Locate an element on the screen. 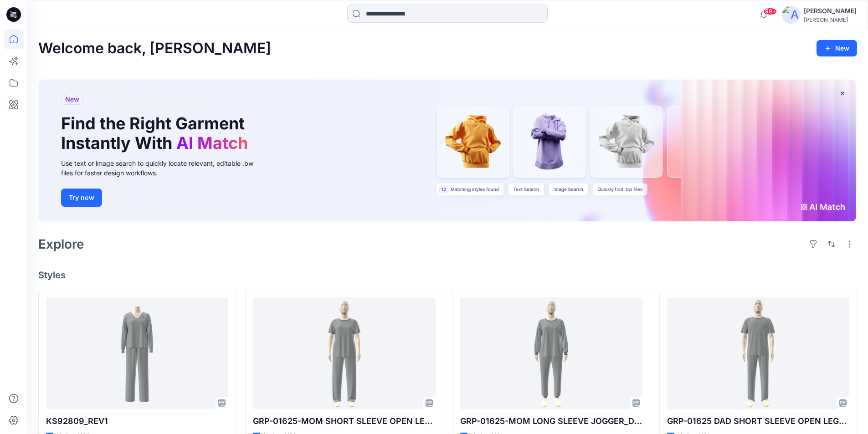 This screenshot has height=434, width=868. p: GRP-01625 DAD SHORT SLEEVE OPEN LEG_REV1 is located at coordinates (758, 421).